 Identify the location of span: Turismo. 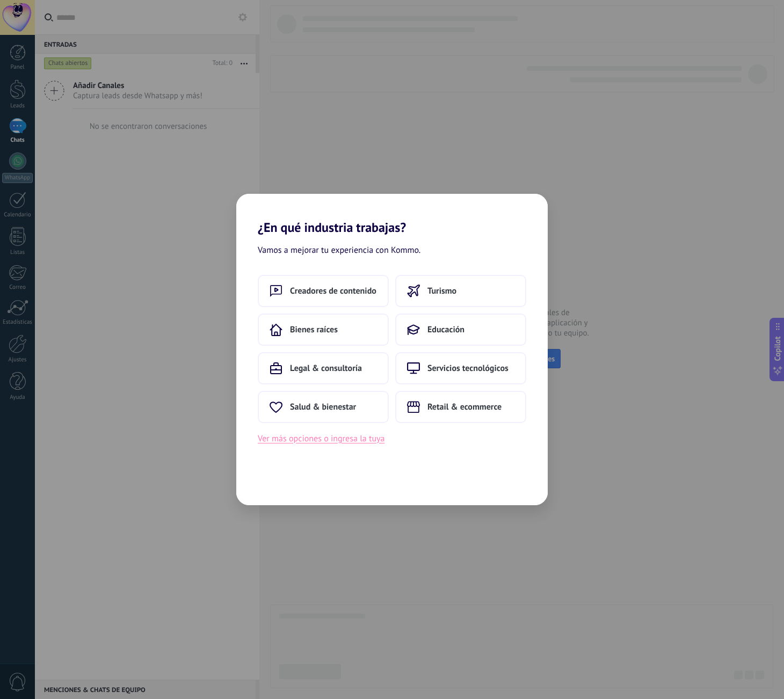
(442, 291).